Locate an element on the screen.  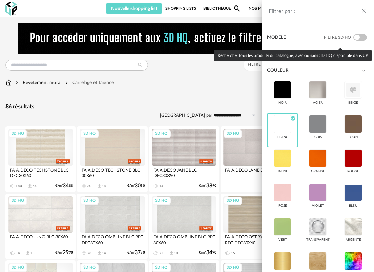
span: Check Circle icon is located at coordinates (293, 118).